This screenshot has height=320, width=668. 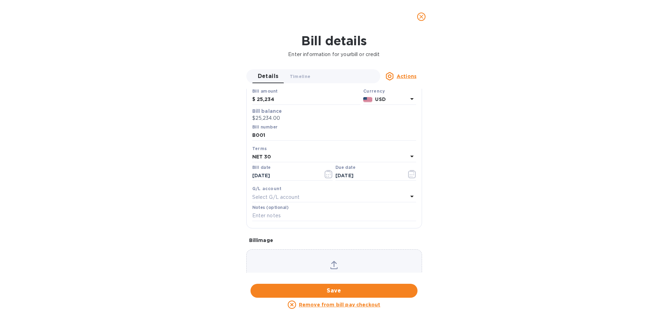 What do you see at coordinates (267, 111) in the screenshot?
I see `b: Bill balance` at bounding box center [267, 111].